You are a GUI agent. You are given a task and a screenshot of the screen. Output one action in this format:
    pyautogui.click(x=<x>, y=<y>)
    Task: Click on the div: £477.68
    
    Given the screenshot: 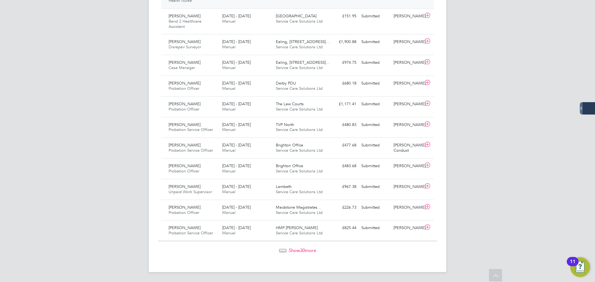 What is the action you would take?
    pyautogui.click(x=343, y=145)
    